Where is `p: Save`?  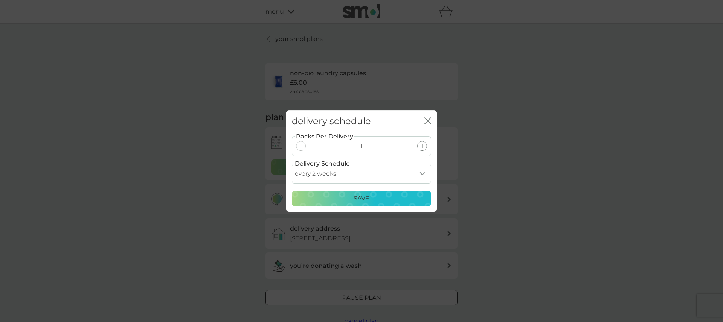 p: Save is located at coordinates (362, 199).